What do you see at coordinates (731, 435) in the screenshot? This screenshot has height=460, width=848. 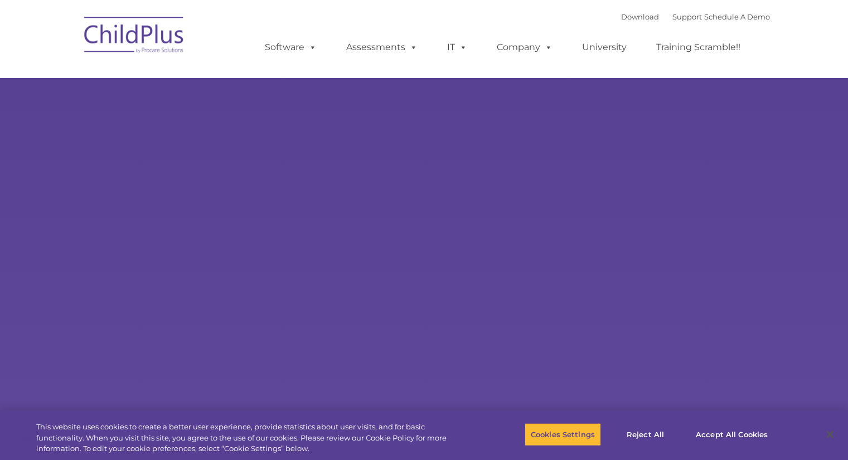 I see `button: Accept All Cookies` at bounding box center [731, 435].